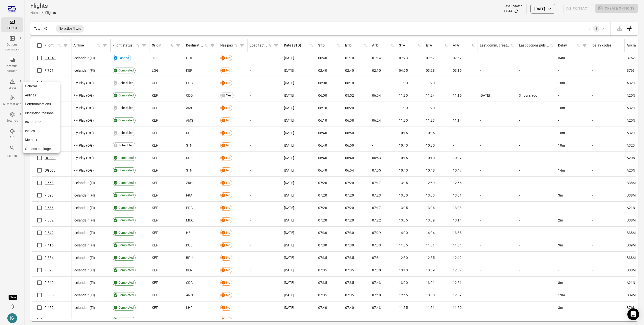  I want to click on span: 06:40, so click(322, 133).